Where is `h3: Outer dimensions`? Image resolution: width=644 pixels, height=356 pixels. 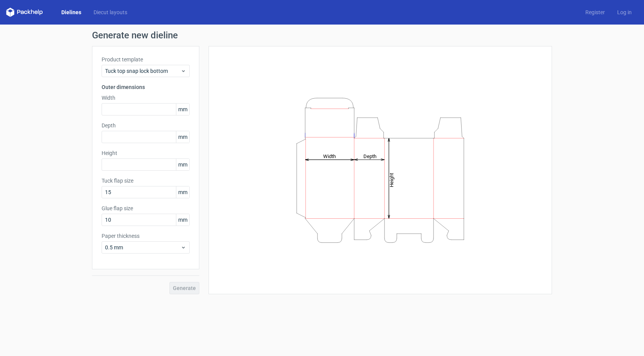 h3: Outer dimensions is located at coordinates (146, 87).